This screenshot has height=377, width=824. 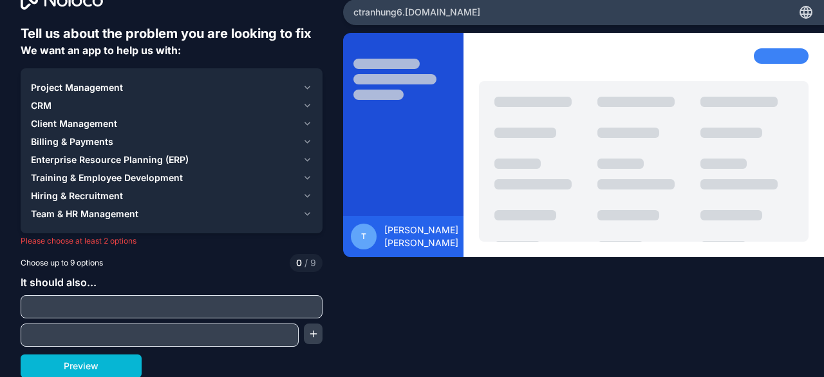 What do you see at coordinates (171, 178) in the screenshot?
I see `button: Training & Employee Development` at bounding box center [171, 178].